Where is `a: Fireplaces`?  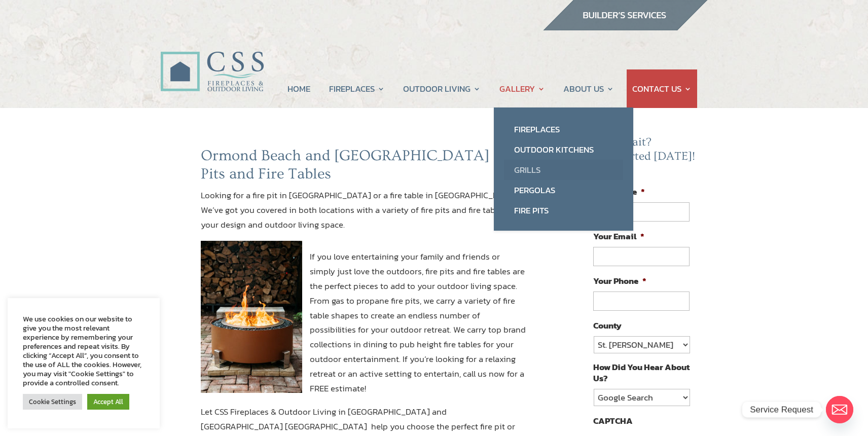 a: Fireplaces is located at coordinates (563, 129).